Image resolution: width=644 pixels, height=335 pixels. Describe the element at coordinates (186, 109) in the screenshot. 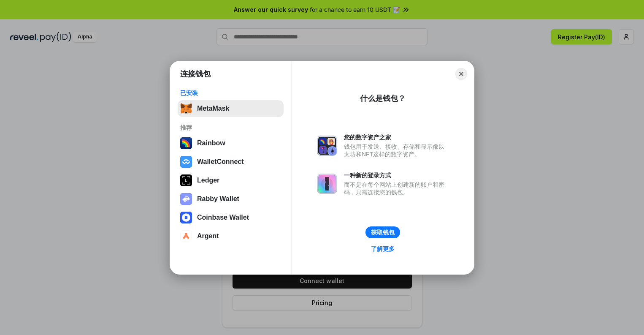

I see `img: svg+xml,%3Csvg%20fill%3D%22none%22%20height%3D%2233%22%20viewBox%3D%220%200%2035%2033%22%20width%...` at that location.